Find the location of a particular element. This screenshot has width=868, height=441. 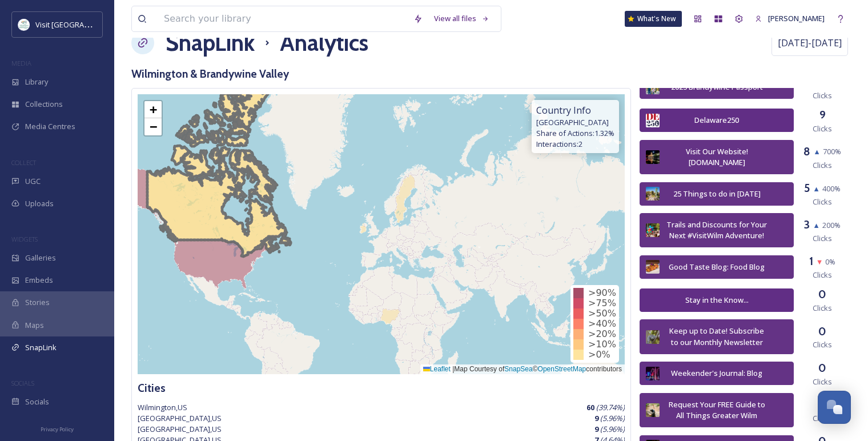

div: Delaware250 is located at coordinates (716, 120).